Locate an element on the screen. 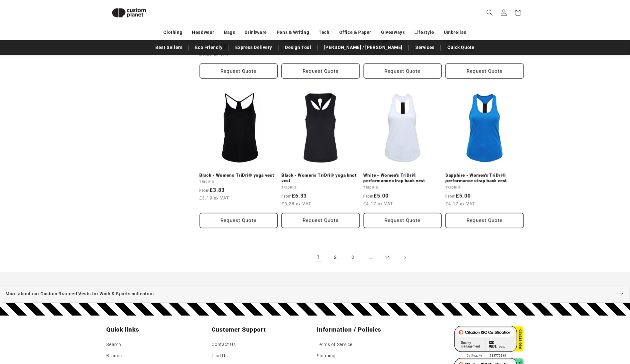 The width and height of the screenshot is (630, 364). a: Next page is located at coordinates (405, 257).